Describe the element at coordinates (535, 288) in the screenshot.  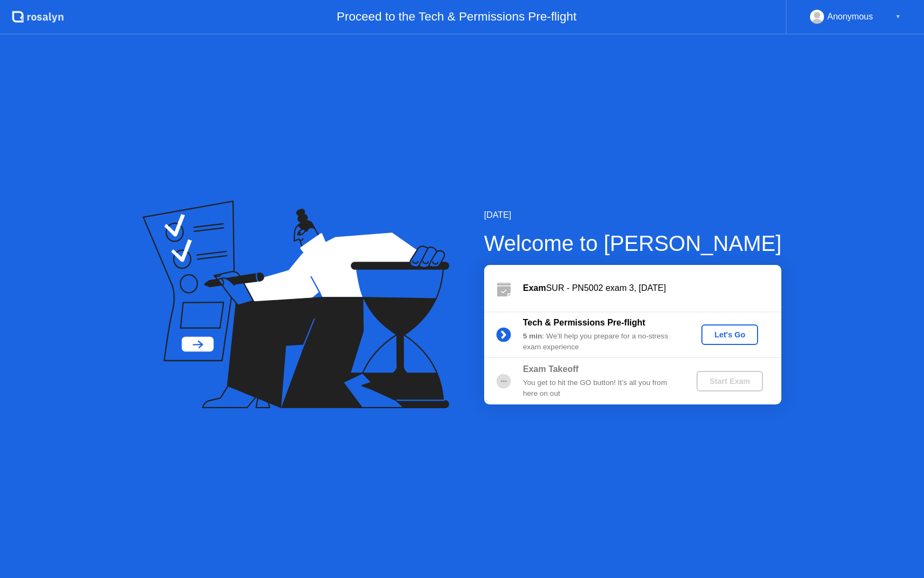
I see `b: Exam` at that location.